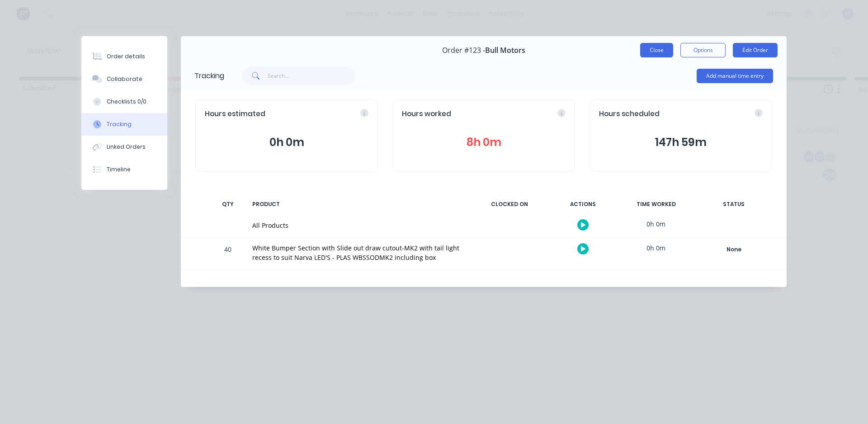 This screenshot has width=868, height=424. What do you see at coordinates (124, 170) in the screenshot?
I see `button: Timeline` at bounding box center [124, 170].